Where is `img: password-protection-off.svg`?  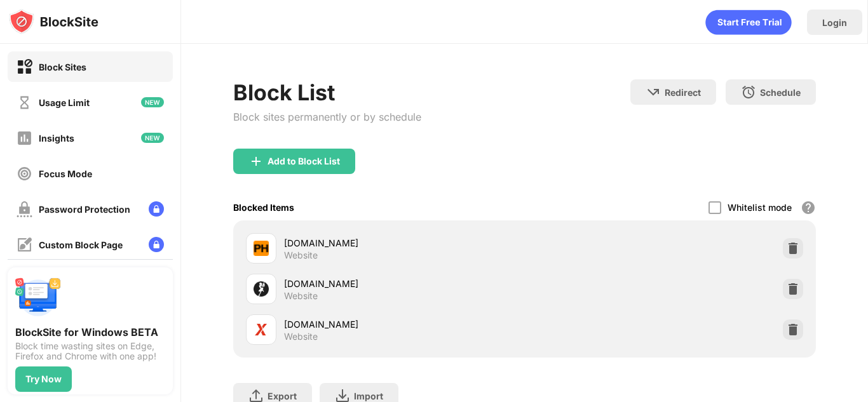
img: password-protection-off.svg is located at coordinates (24, 209).